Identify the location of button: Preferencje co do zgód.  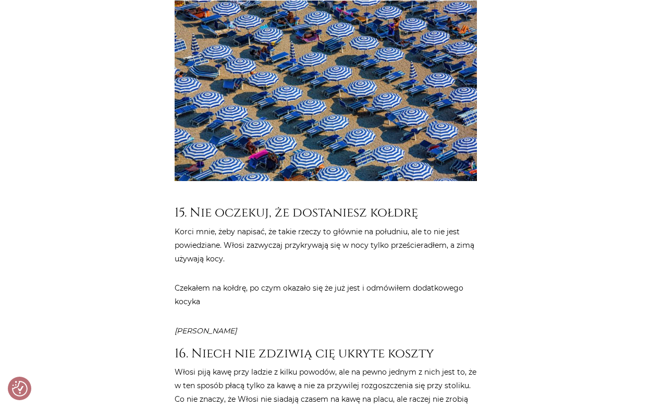
(20, 388).